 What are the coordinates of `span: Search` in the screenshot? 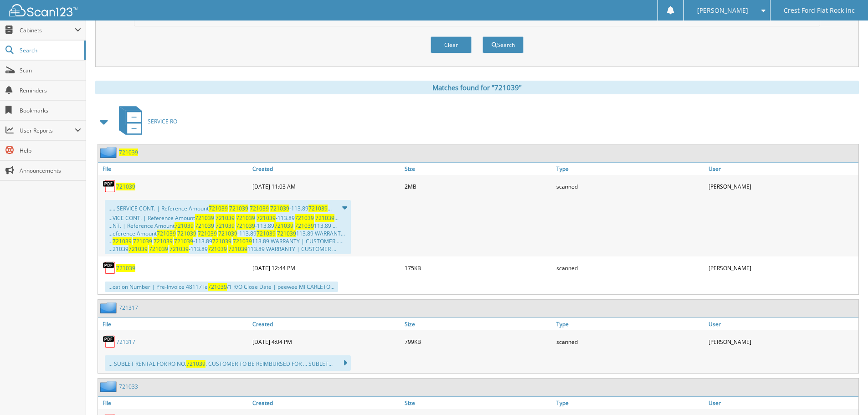 It's located at (50, 50).